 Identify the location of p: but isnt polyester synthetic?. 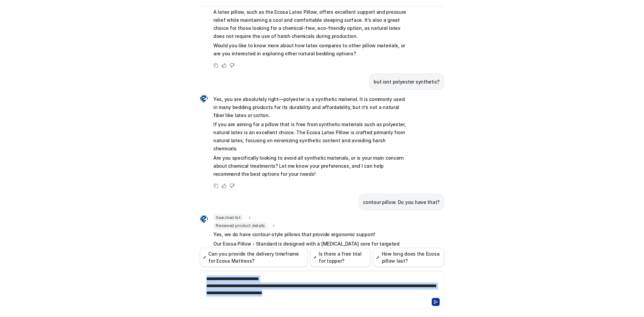
(407, 82).